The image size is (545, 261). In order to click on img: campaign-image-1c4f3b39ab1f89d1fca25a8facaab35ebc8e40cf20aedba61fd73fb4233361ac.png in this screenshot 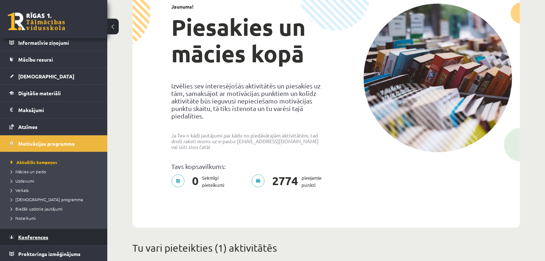, I will do `click(438, 78)`.